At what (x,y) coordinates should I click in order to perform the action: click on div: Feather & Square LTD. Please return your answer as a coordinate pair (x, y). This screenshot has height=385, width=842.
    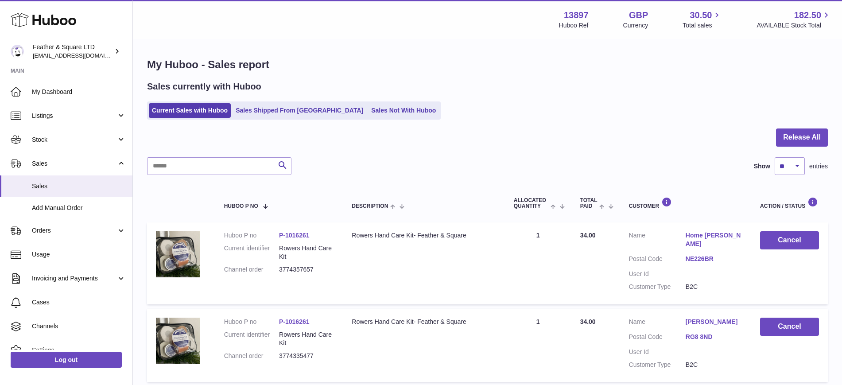
    Looking at the image, I should click on (73, 51).